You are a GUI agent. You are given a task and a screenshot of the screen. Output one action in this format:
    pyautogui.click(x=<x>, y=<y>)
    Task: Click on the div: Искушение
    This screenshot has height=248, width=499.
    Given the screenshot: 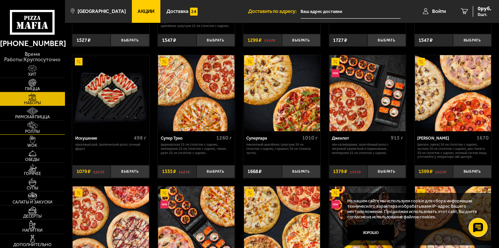 What is the action you would take?
    pyautogui.click(x=104, y=138)
    